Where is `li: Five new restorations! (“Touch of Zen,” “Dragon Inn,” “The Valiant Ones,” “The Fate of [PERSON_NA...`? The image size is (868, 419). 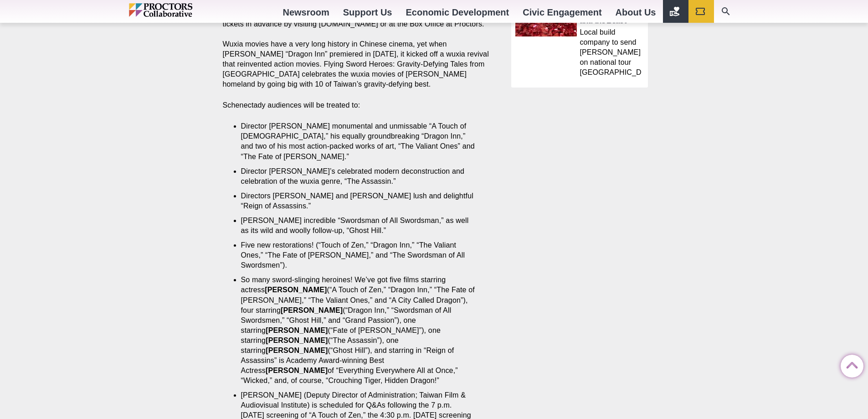
li: Five new restorations! (“Touch of Zen,” “Dragon Inn,” “The Valiant Ones,” “The Fate of [PERSON_NA... is located at coordinates (359, 256).